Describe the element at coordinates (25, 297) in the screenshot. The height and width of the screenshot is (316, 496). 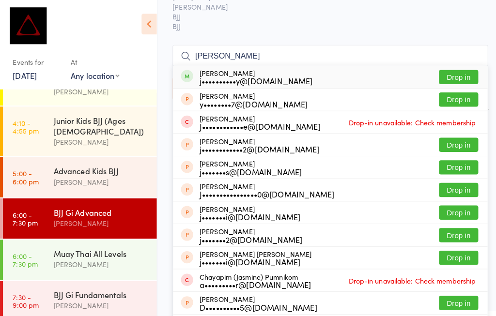
I see `time: 7:30 - 9:00 pm` at that location.